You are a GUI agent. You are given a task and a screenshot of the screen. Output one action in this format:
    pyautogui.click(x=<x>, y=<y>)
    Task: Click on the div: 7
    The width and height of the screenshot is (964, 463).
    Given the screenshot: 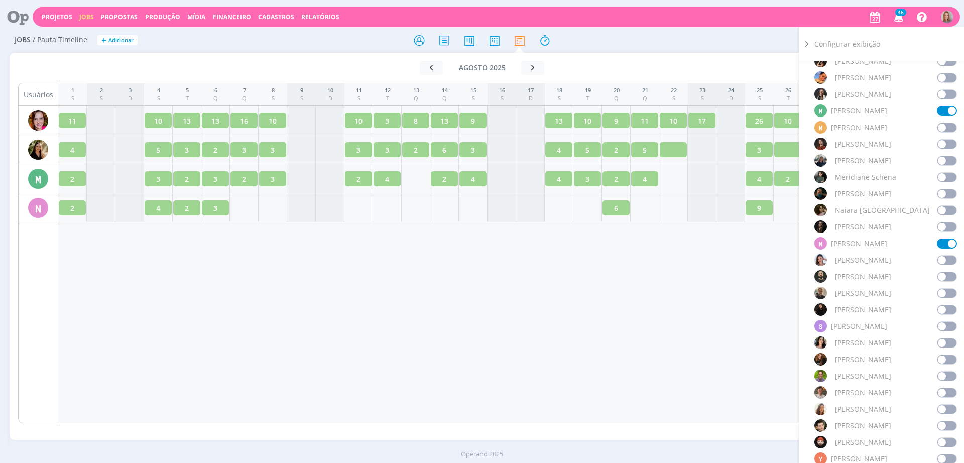 What is the action you would take?
    pyautogui.click(x=244, y=90)
    